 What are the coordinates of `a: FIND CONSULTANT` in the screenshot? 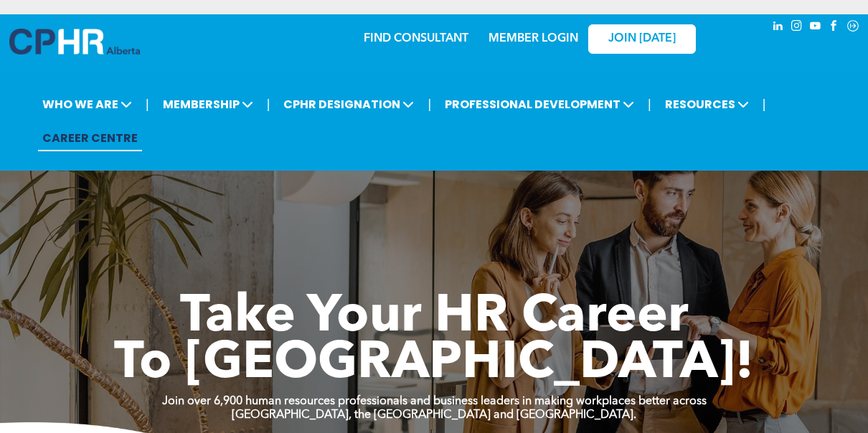 It's located at (416, 38).